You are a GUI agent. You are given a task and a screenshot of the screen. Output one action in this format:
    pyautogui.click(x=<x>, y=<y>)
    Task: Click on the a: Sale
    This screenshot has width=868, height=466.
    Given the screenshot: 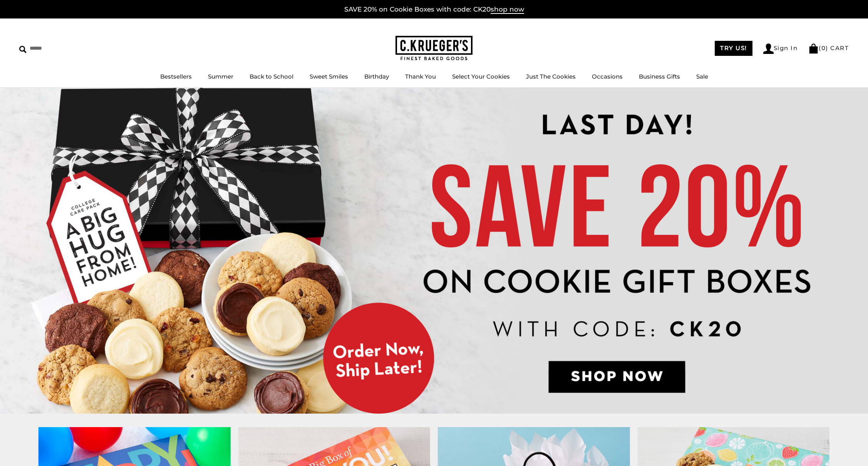 What is the action you would take?
    pyautogui.click(x=702, y=76)
    